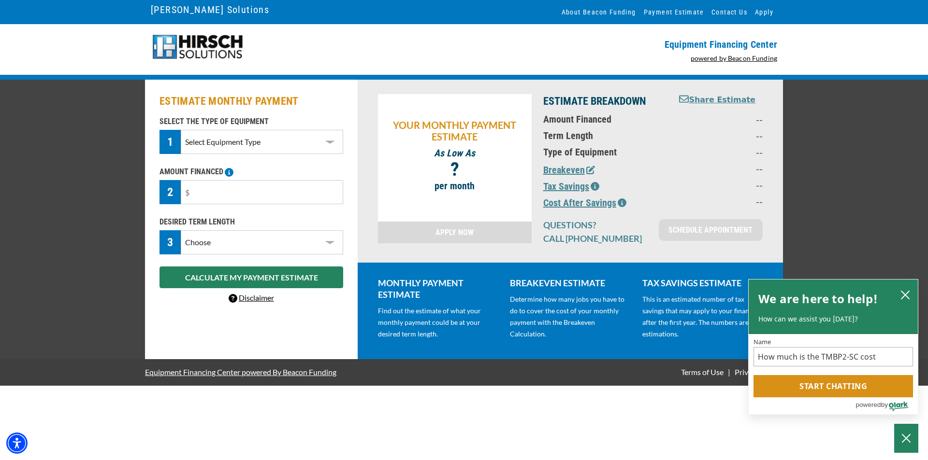  Describe the element at coordinates (884, 405) in the screenshot. I see `span: by` at that location.